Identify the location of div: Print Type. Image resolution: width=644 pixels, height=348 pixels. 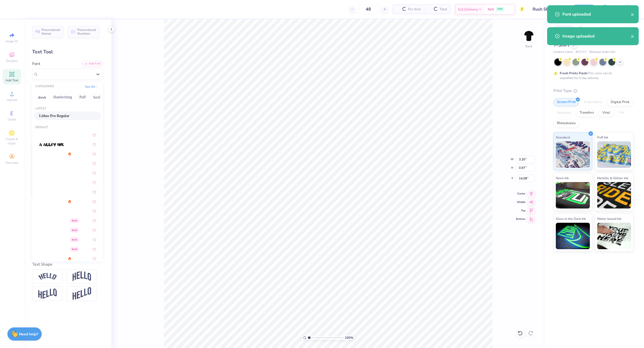
(593, 90).